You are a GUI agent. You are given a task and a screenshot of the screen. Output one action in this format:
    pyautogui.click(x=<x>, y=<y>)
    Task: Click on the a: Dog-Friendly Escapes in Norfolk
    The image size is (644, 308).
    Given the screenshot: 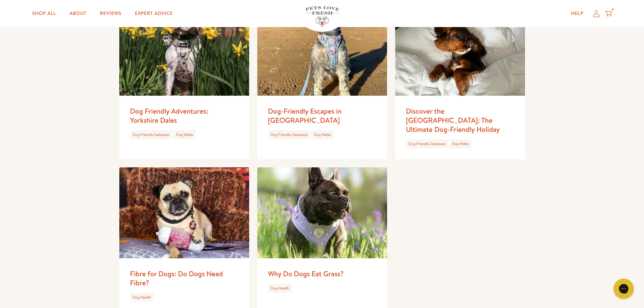 What is the action you would take?
    pyautogui.click(x=322, y=50)
    